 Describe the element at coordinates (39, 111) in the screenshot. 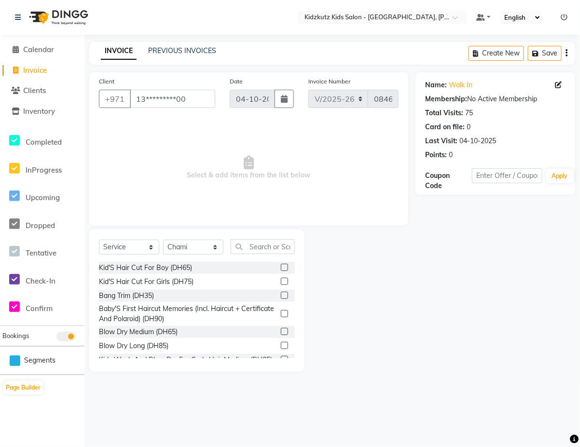

I see `span: Inventory` at that location.